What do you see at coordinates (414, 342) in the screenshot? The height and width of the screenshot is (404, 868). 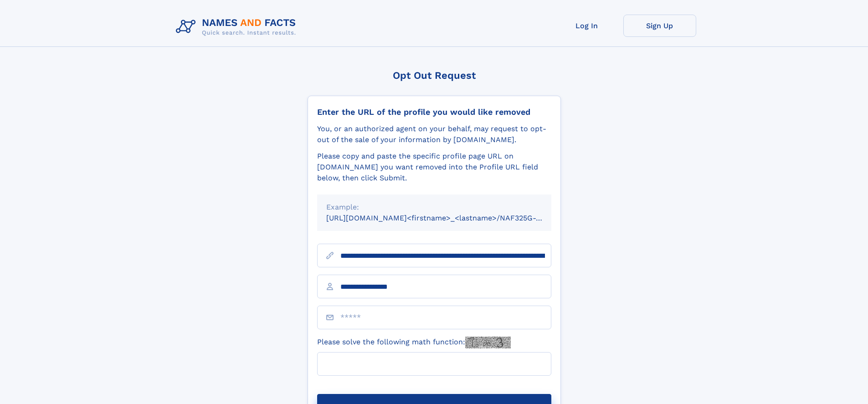 I see `label: Please solve the following math function:` at bounding box center [414, 342].